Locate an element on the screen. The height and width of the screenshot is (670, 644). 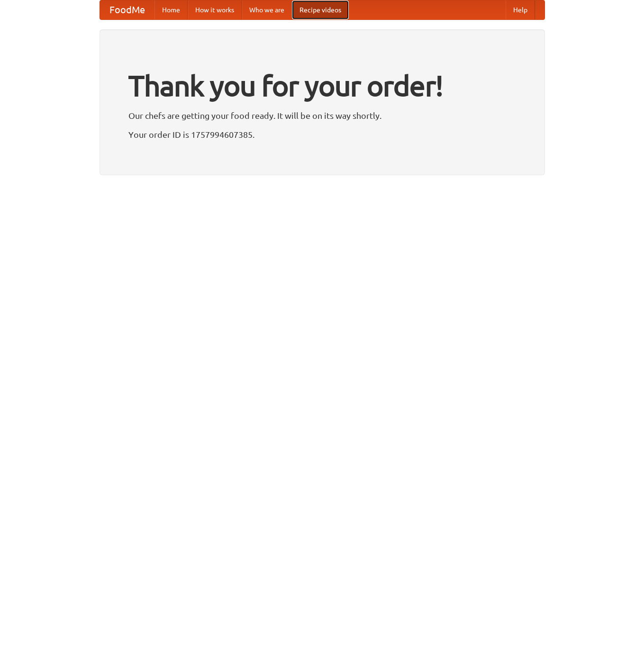
p: Our chefs are getting your food ready. It will be on its way shortly. is located at coordinates (322, 115).